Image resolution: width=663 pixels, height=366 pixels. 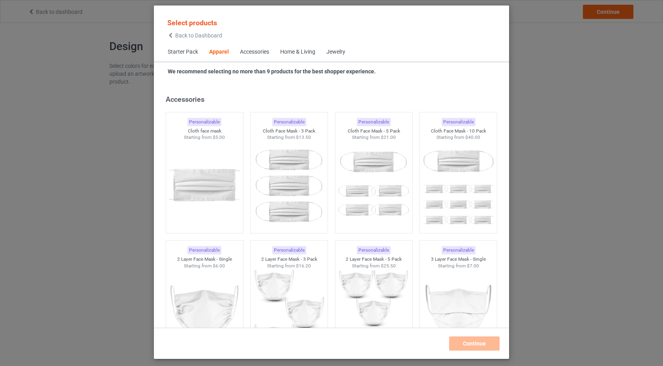 What do you see at coordinates (192, 22) in the screenshot?
I see `span: Select products` at bounding box center [192, 22].